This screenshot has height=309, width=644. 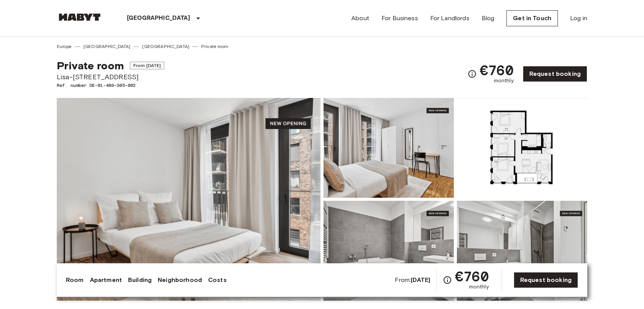 What do you see at coordinates (80, 17) in the screenshot?
I see `img: Habyt` at bounding box center [80, 17].